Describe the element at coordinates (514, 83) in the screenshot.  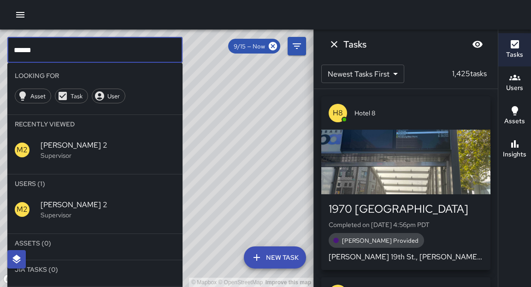
I see `button: Users` at that location.